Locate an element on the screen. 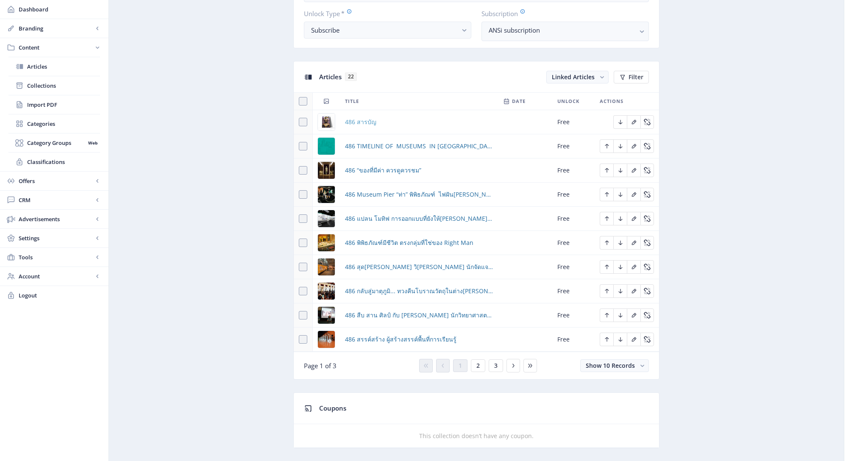 The height and width of the screenshot is (461, 868). span: 3 is located at coordinates (496, 365).